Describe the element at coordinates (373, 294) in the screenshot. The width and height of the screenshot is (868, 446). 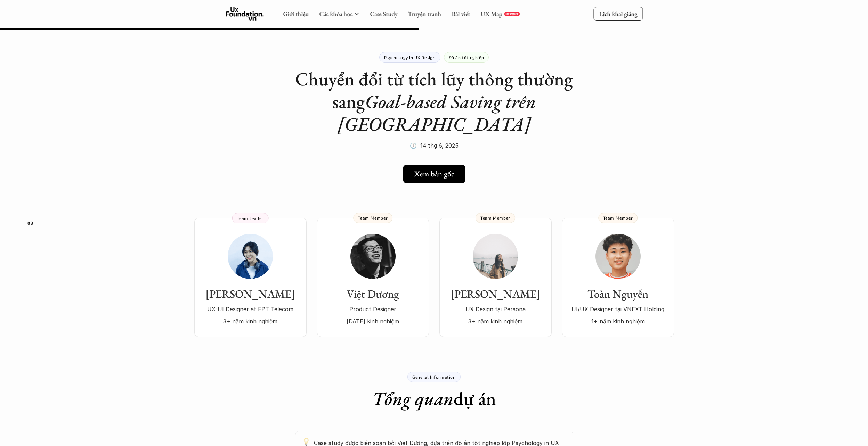
I see `h3: Việt Dương` at that location.